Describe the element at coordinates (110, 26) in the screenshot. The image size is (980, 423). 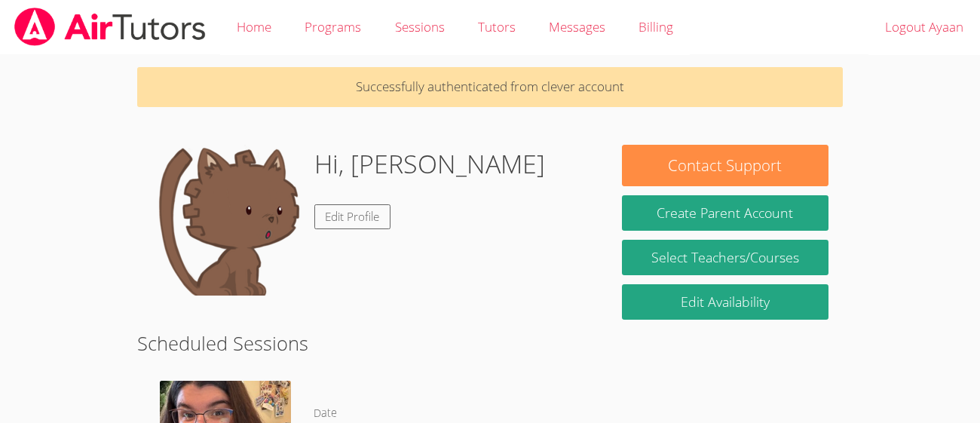
I see `img: airtutors_banner-c4298cdbf04f3fff15de1276eac7730deb9818008684d7c2e4769d2f7ddbe033.png` at that location.